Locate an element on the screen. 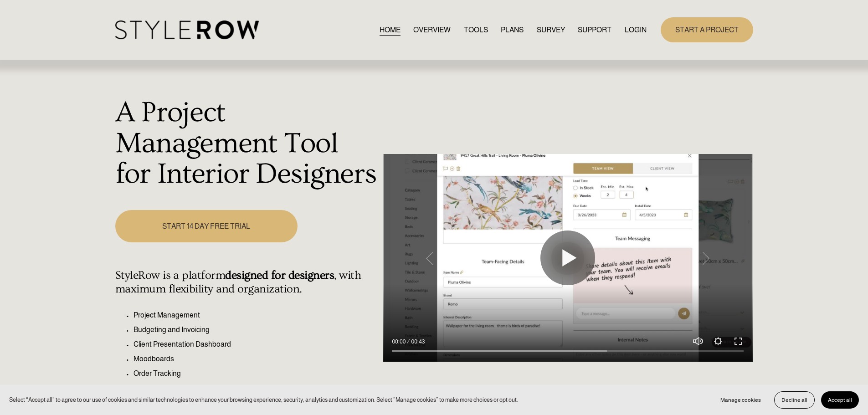 Image resolution: width=868 pixels, height=415 pixels. button: Play is located at coordinates (568, 257).